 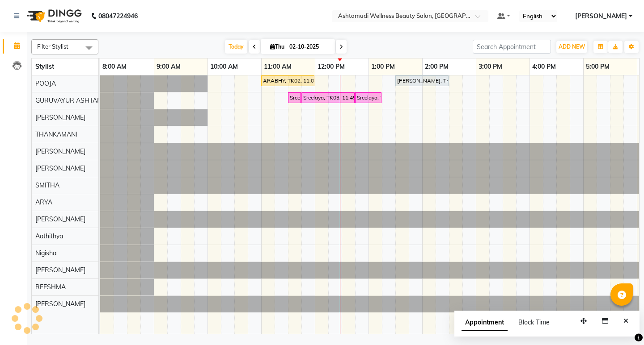 I want to click on span: REESHMA, so click(x=50, y=287).